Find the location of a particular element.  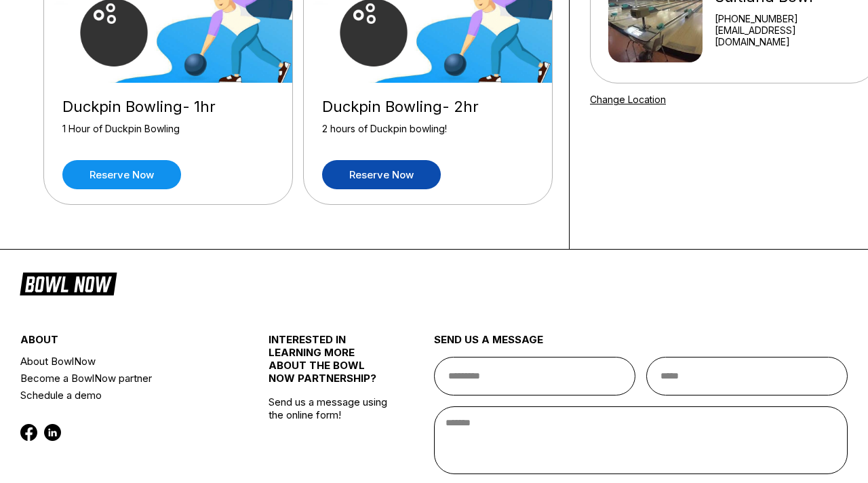

div: about is located at coordinates (124, 343).